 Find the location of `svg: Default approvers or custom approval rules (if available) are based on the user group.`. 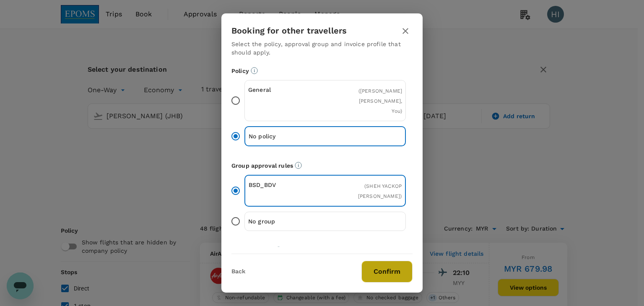

svg: Default approvers or custom approval rules (if available) are based on the user group. is located at coordinates (298, 165).